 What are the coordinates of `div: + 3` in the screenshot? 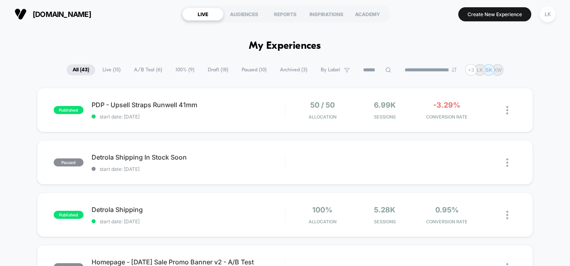 It's located at (470, 70).